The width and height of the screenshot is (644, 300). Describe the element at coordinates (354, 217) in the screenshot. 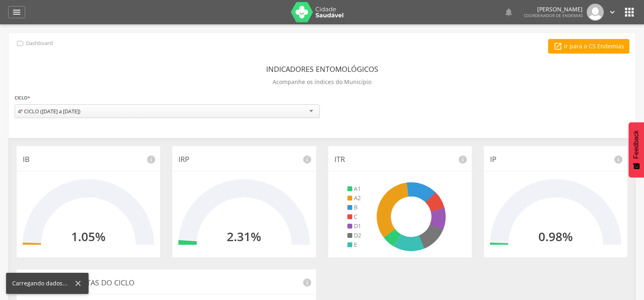

I see `li: C` at that location.